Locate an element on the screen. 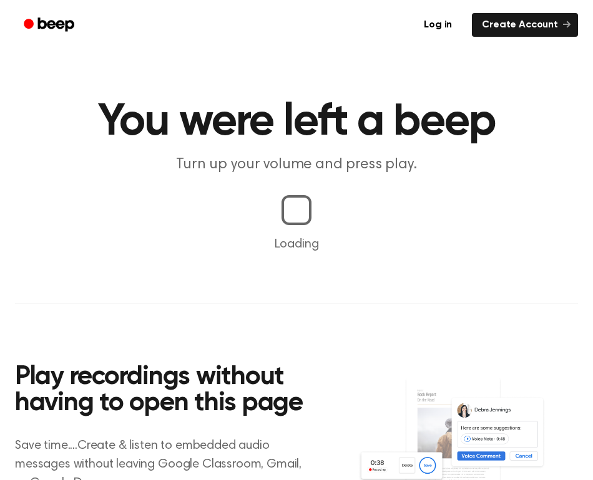 This screenshot has height=480, width=593. p: Turn up your volume and press play. is located at coordinates (296, 165).